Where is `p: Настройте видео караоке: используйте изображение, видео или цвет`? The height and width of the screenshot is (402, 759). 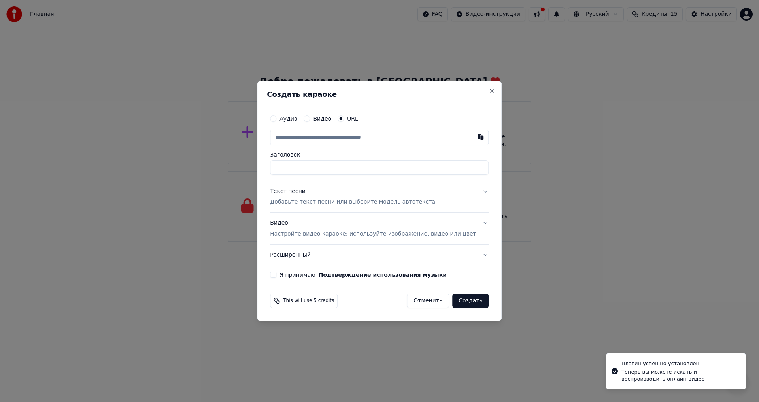
p: Настройте видео караоке: используйте изображение, видео или цвет is located at coordinates (373, 234).